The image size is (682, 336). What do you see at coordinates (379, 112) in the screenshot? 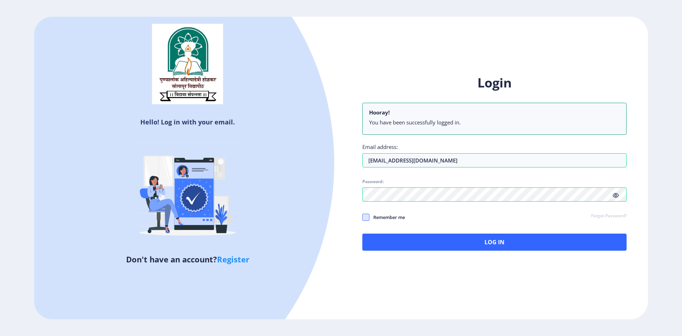
I see `b: Hooray!` at bounding box center [379, 112].